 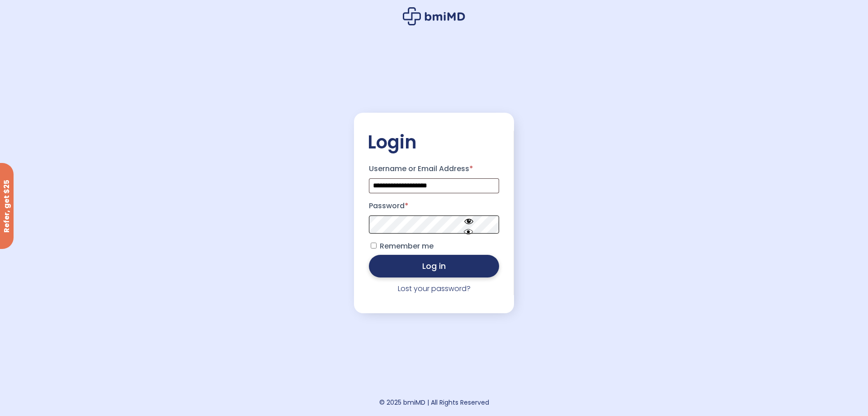 I want to click on label: Username or Email Address, so click(x=434, y=168).